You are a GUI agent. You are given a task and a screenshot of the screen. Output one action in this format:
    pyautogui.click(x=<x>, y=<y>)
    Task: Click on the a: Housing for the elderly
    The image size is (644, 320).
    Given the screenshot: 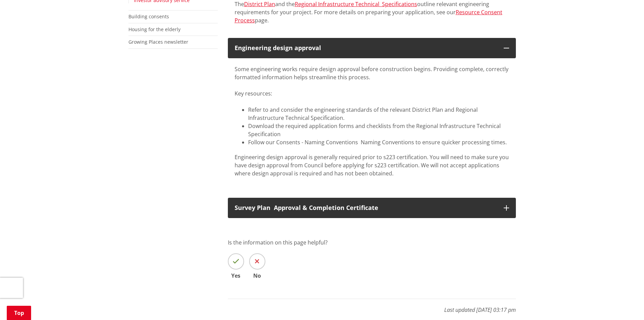 What is the action you would take?
    pyautogui.click(x=155, y=29)
    